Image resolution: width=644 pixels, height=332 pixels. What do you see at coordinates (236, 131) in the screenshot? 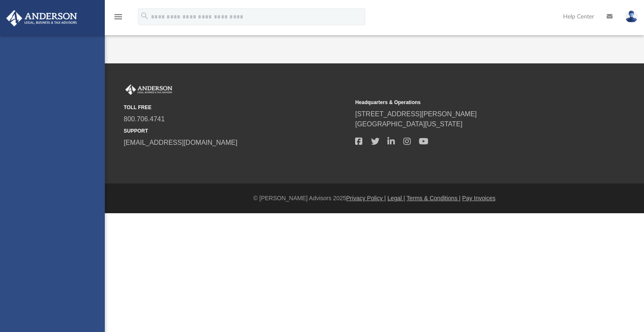
I see `small: SUPPORT` at bounding box center [236, 131].